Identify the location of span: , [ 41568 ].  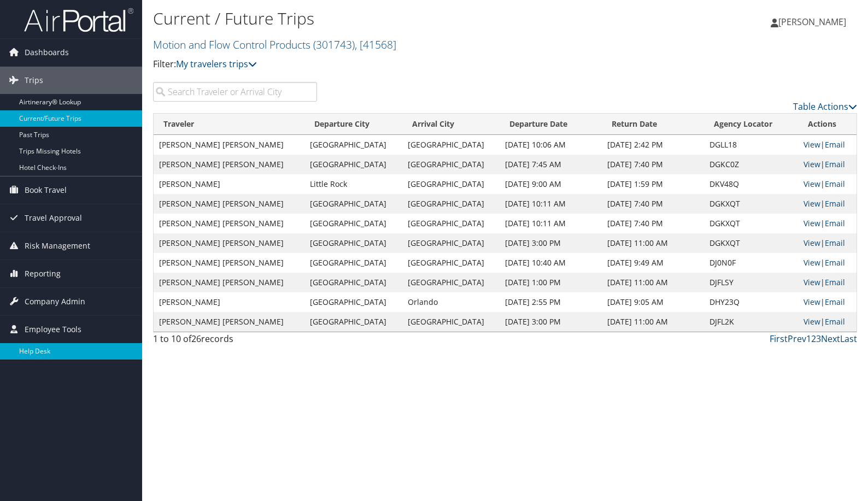
(376, 44).